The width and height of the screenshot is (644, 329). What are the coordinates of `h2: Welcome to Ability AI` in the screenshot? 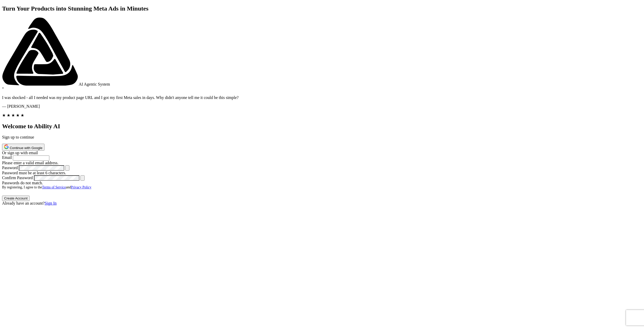 It's located at (322, 126).